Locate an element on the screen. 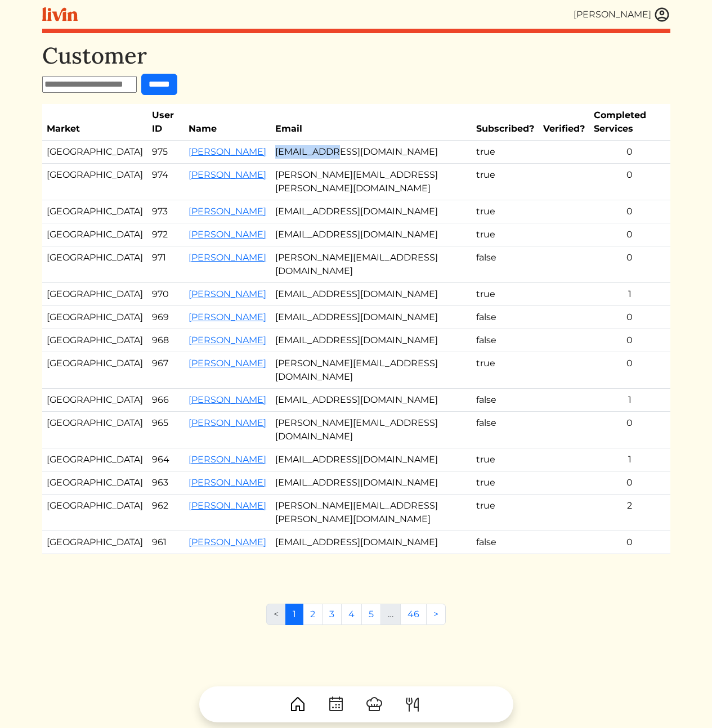  th: Name is located at coordinates (227, 123).